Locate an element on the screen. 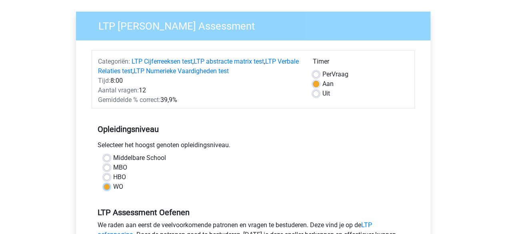 This screenshot has width=506, height=234. label: MBO is located at coordinates (120, 167).